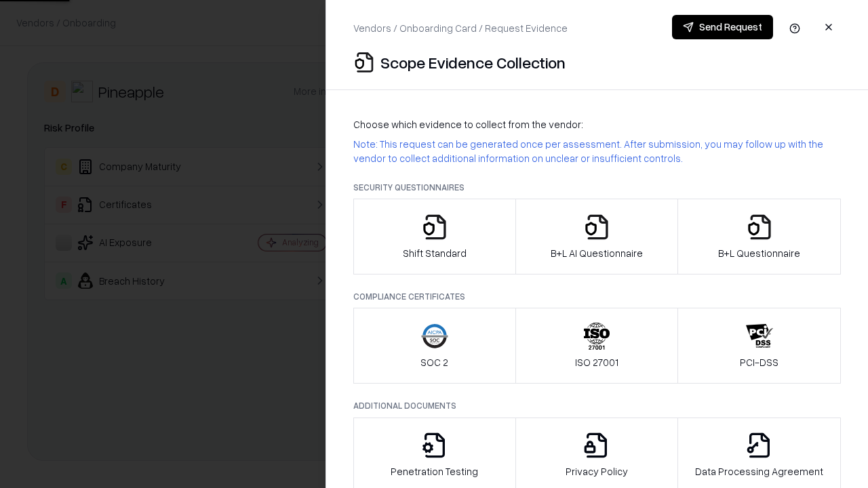 Image resolution: width=868 pixels, height=488 pixels. I want to click on button: Send Request, so click(722, 27).